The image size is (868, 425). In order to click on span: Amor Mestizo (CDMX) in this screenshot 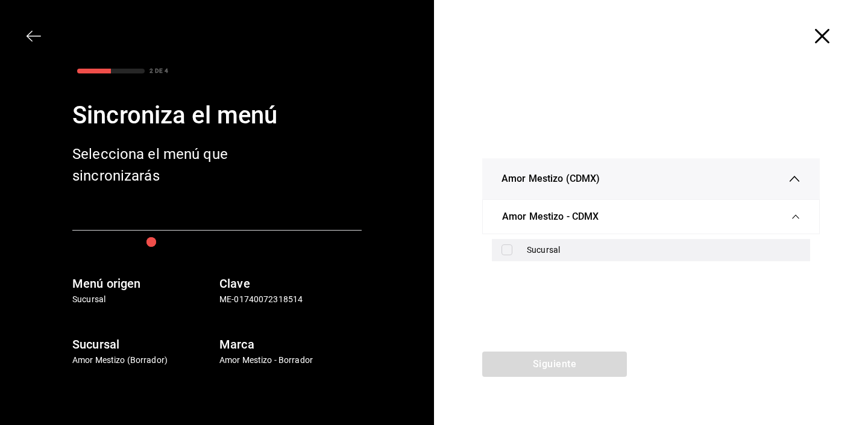, I will do `click(551, 179)`.